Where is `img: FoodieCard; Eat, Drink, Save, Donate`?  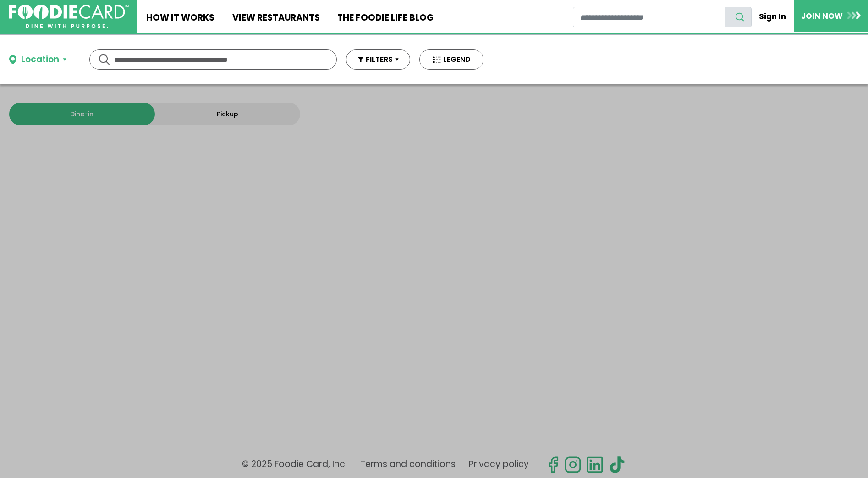 img: FoodieCard; Eat, Drink, Save, Donate is located at coordinates (69, 16).